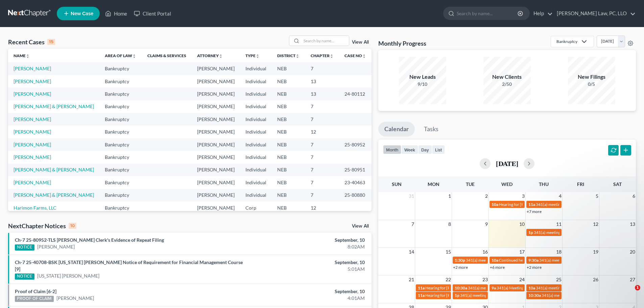 The height and width of the screenshot is (308, 644). What do you see at coordinates (397, 129) in the screenshot?
I see `a: Calendar` at bounding box center [397, 129].